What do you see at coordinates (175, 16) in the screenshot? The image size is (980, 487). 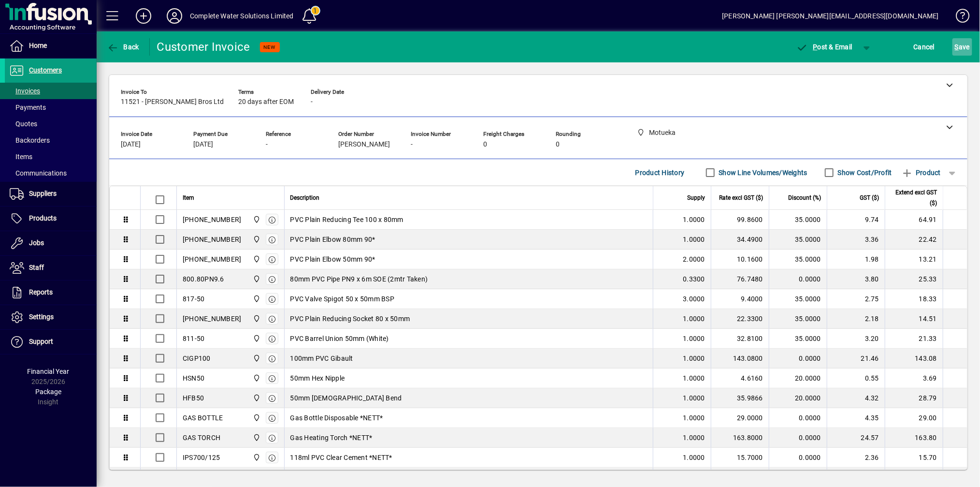 I see `button: Profile` at bounding box center [175, 16].